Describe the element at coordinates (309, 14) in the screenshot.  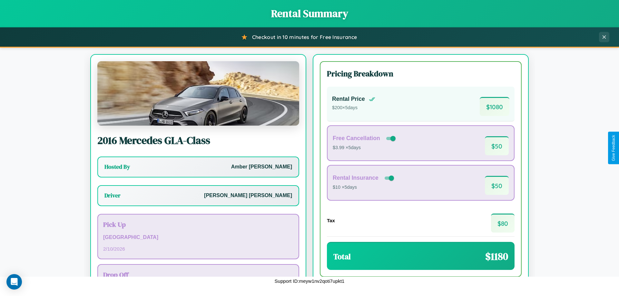
I see `h1: Rental Summary` at that location.